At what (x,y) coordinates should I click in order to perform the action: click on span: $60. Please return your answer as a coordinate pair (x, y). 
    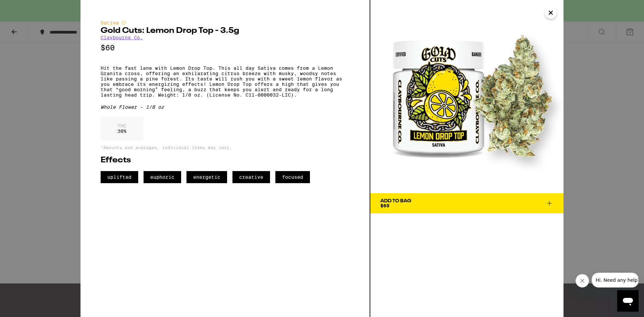
    Looking at the image, I should click on (385, 206).